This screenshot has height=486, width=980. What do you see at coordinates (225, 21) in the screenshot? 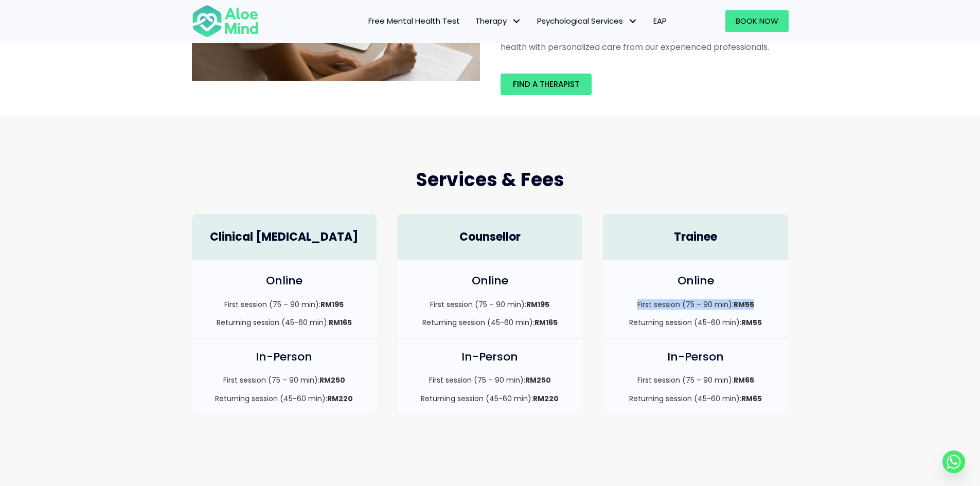
I see `img: Aloe mind Logo` at bounding box center [225, 21].